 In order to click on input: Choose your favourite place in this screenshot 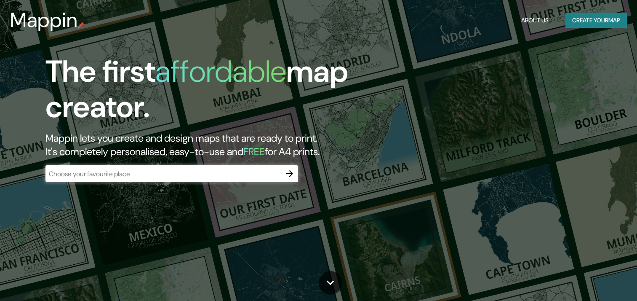, I will do `click(163, 174)`.